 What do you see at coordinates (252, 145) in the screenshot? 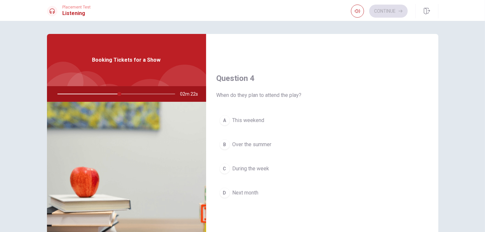
I see `span: Over the summer` at bounding box center [252, 145].